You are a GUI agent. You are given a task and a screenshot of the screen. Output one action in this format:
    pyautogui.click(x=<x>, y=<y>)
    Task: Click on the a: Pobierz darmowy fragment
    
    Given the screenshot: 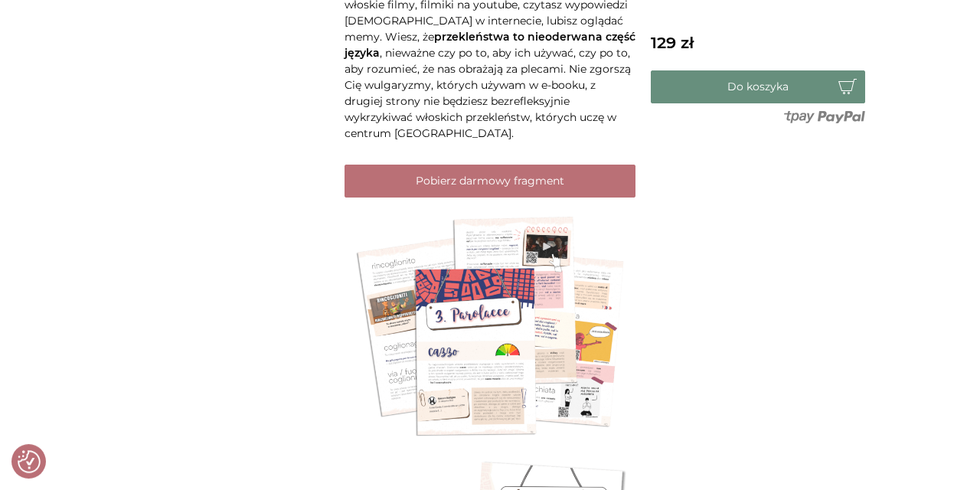 What is the action you would take?
    pyautogui.click(x=490, y=181)
    